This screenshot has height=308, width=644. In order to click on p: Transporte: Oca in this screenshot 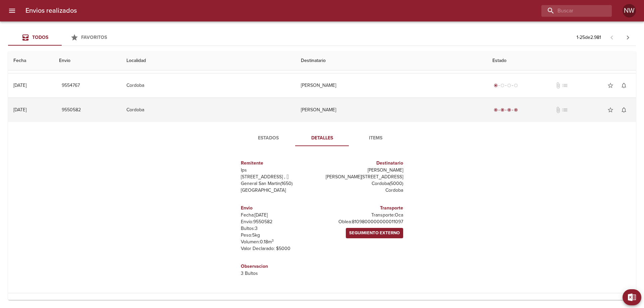, I will do `click(364, 216)`.